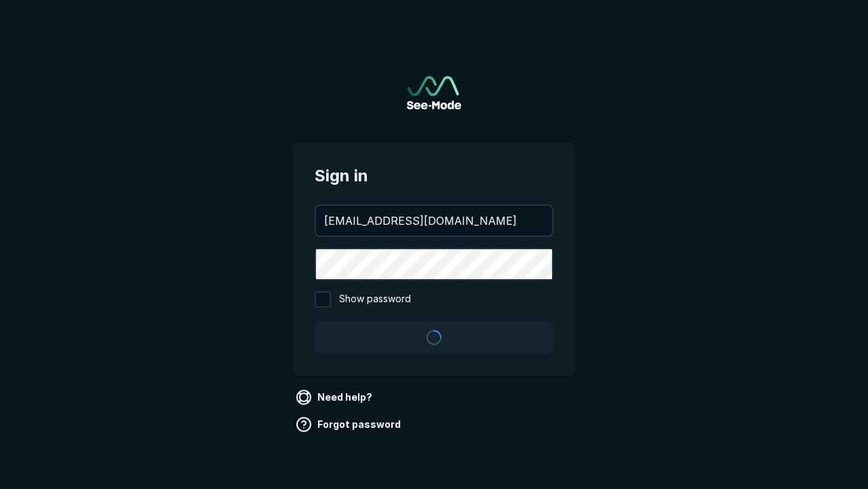  Describe the element at coordinates (375, 300) in the screenshot. I see `span: Show password` at that location.